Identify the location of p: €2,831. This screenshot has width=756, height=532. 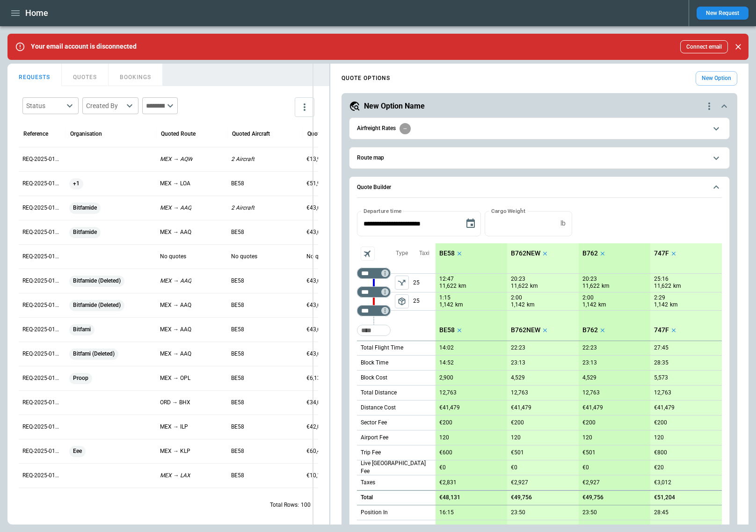
(447, 482).